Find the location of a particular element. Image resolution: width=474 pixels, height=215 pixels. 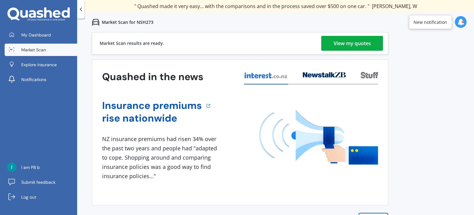

div: Market Scan results are ready. is located at coordinates (132, 43).